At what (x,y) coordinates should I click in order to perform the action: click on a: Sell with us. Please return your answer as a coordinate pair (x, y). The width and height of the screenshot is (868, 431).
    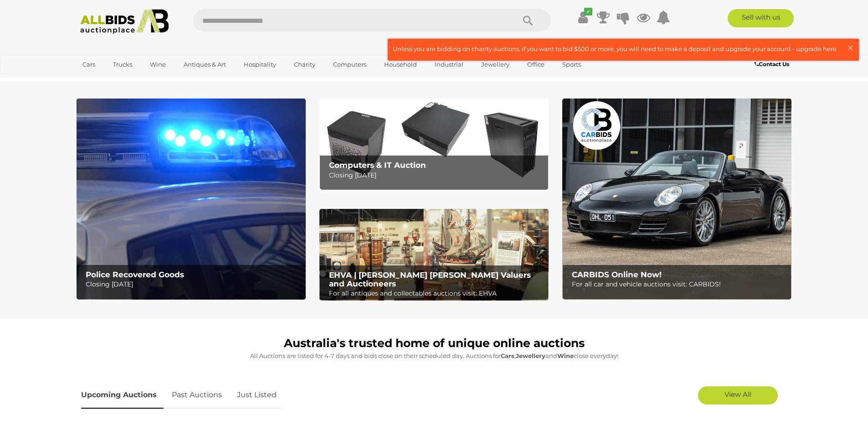
    Looking at the image, I should click on (761, 18).